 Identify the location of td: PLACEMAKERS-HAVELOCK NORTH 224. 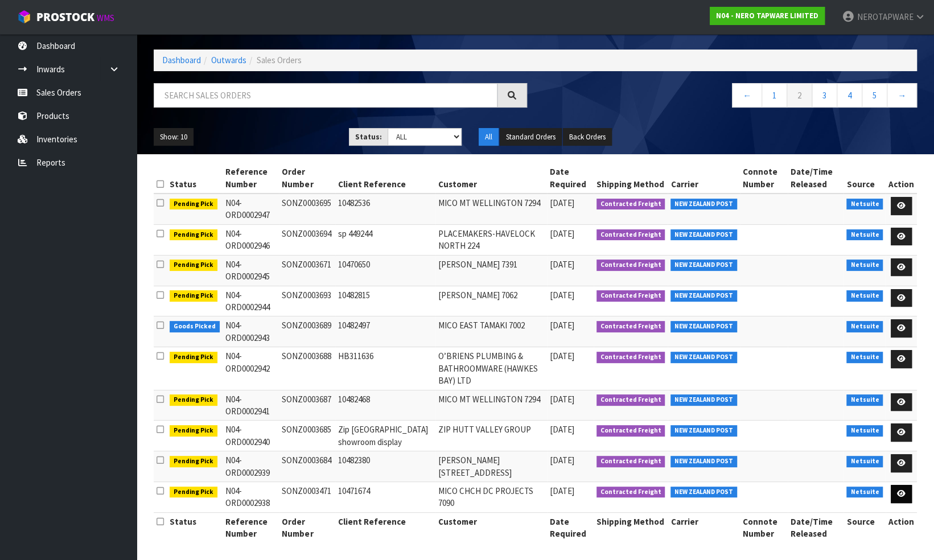
(491, 239).